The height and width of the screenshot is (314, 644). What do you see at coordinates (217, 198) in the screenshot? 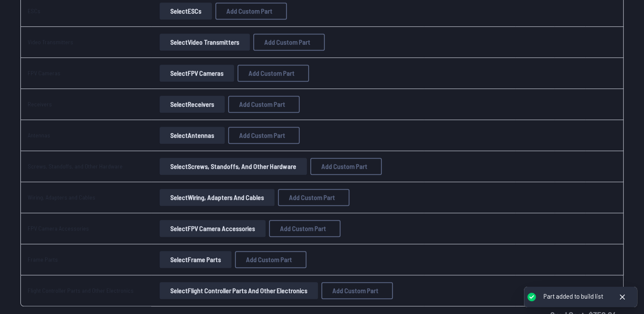
I see `button: SelectWiring, Adapters and Cables` at bounding box center [217, 198].